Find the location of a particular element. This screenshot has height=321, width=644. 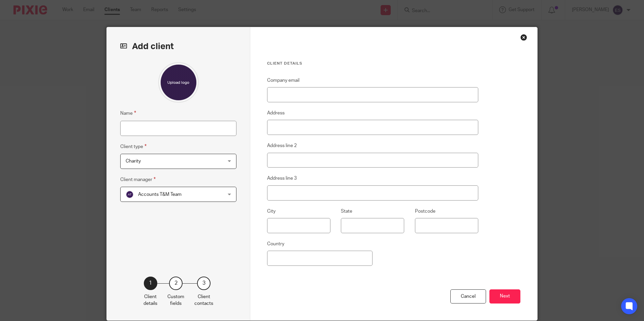

div: 3 is located at coordinates (204, 283).